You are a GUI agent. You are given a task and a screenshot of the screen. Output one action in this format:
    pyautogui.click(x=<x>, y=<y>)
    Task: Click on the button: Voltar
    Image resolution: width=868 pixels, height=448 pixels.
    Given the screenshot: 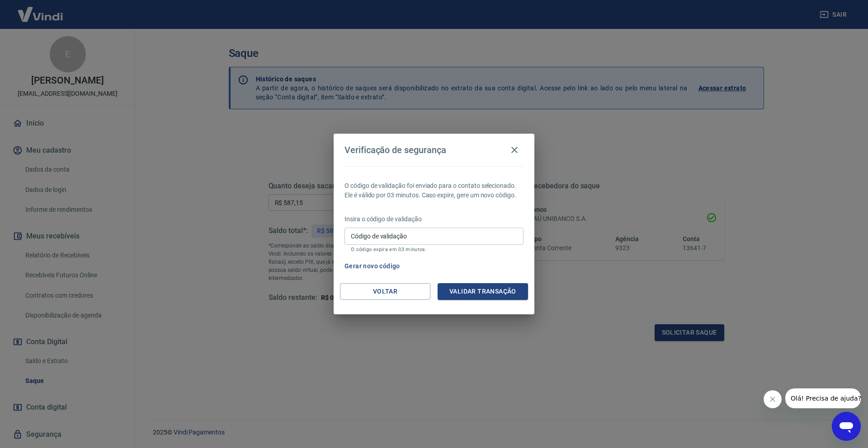 What is the action you would take?
    pyautogui.click(x=385, y=291)
    